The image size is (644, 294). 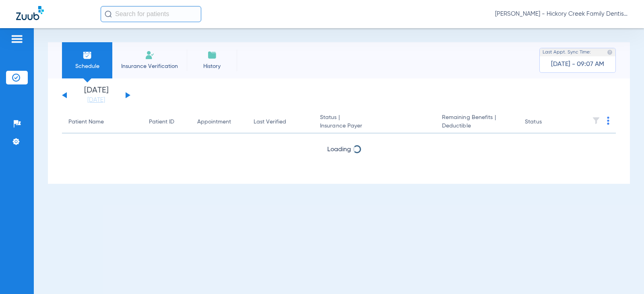 I want to click on span: Insurance Verification, so click(x=149, y=66).